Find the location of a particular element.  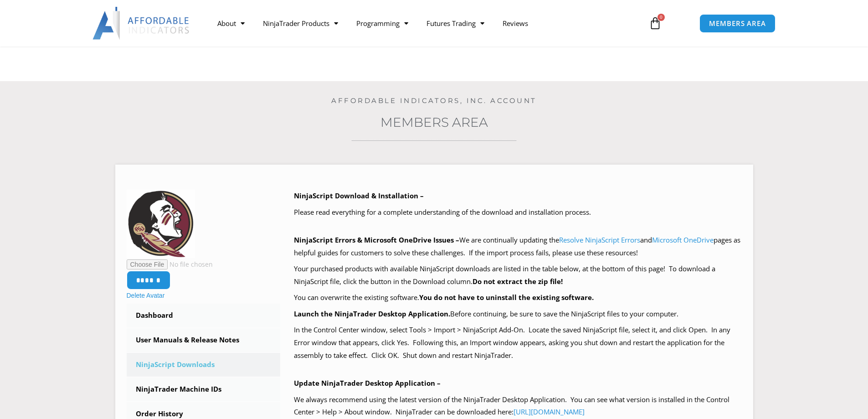

a: Delete Avatar is located at coordinates (146, 295).